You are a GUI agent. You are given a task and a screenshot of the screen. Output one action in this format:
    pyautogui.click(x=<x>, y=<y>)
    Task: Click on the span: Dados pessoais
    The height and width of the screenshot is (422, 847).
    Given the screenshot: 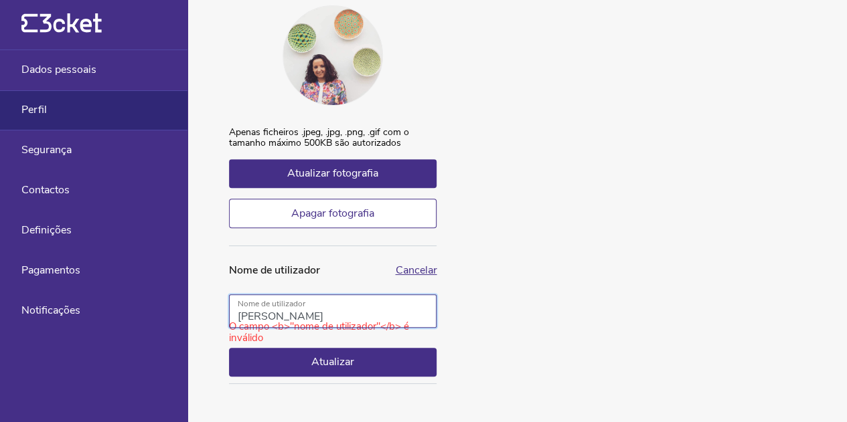 What is the action you would take?
    pyautogui.click(x=59, y=70)
    